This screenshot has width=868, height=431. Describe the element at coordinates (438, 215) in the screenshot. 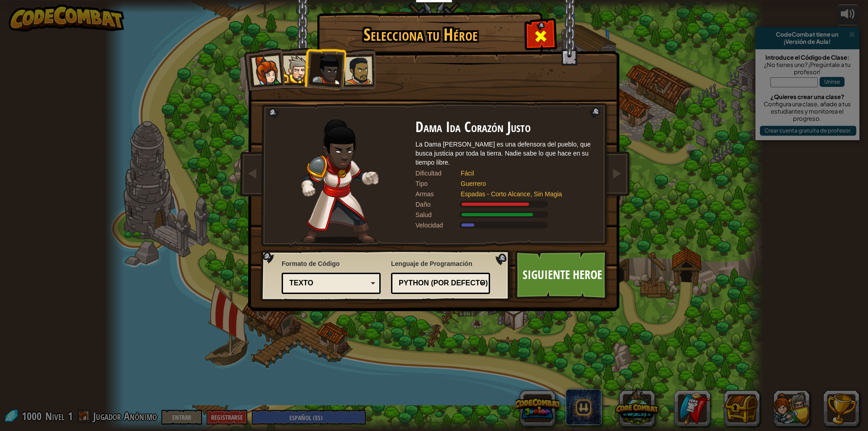

I see `div: Salud` at that location.